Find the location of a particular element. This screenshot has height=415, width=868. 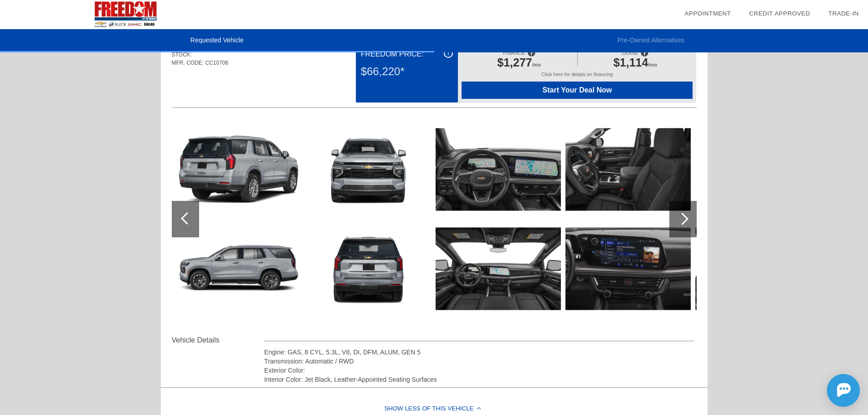

a: Trade-In is located at coordinates (844, 13).